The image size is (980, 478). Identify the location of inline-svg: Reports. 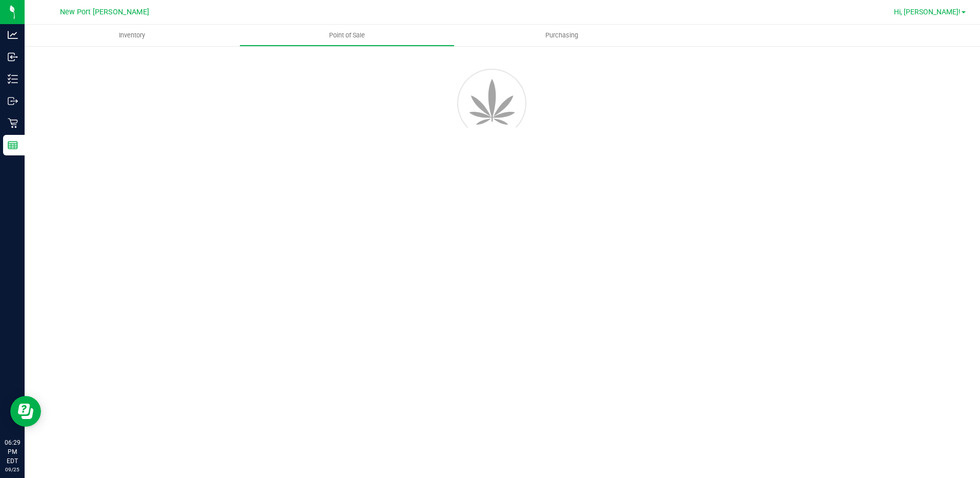
(13, 145).